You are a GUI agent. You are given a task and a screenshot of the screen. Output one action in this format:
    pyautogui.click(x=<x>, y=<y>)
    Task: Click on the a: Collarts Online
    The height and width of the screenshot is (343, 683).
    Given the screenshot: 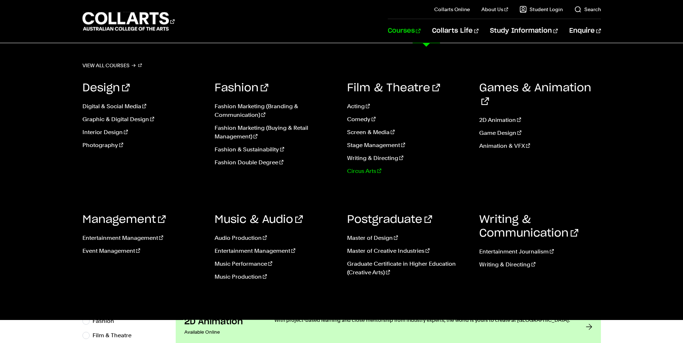 What is the action you would take?
    pyautogui.click(x=452, y=9)
    